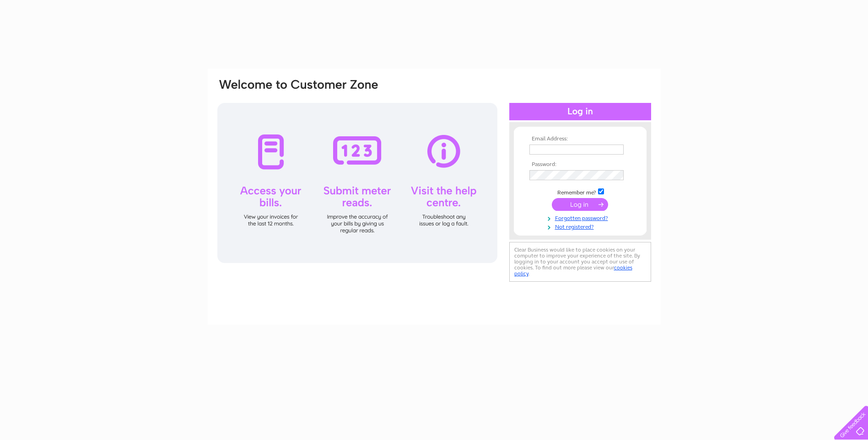 The image size is (868, 440). What do you see at coordinates (580, 262) in the screenshot?
I see `div: Clear Business would like to place cookies on your computer to improve your experience of the sit...` at bounding box center [580, 262].